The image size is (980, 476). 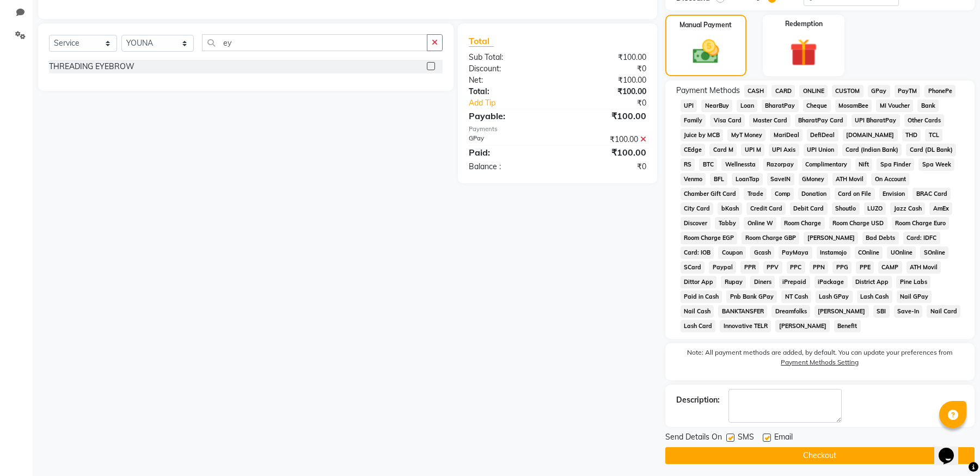 What do you see at coordinates (697, 311) in the screenshot?
I see `span: Nail Cash` at bounding box center [697, 311].